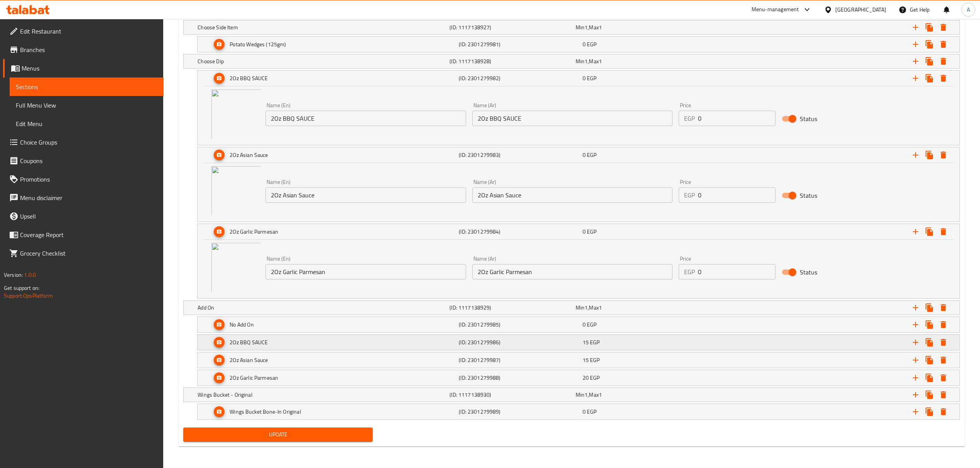 Image resolution: width=980 pixels, height=468 pixels. What do you see at coordinates (519, 411) in the screenshot?
I see `h5: (ID: 2301279989)` at bounding box center [519, 411].